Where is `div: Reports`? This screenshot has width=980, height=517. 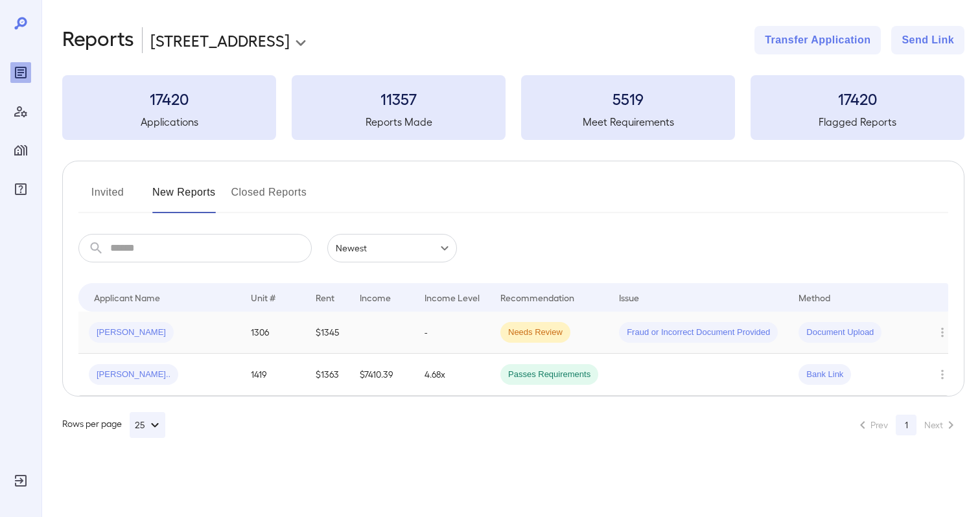
div: Reports is located at coordinates (21, 73).